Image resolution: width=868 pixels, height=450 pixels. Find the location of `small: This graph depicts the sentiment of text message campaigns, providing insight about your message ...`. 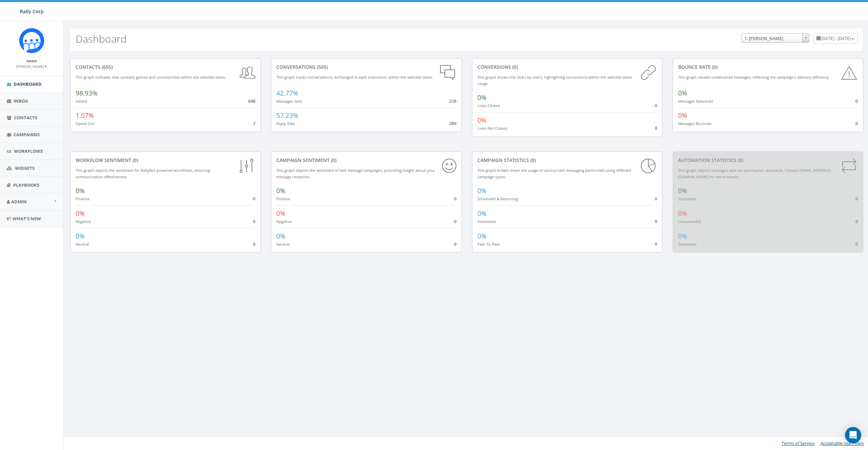

small: This graph depicts the sentiment of text message campaigns, providing insight about your message ... is located at coordinates (356, 173).